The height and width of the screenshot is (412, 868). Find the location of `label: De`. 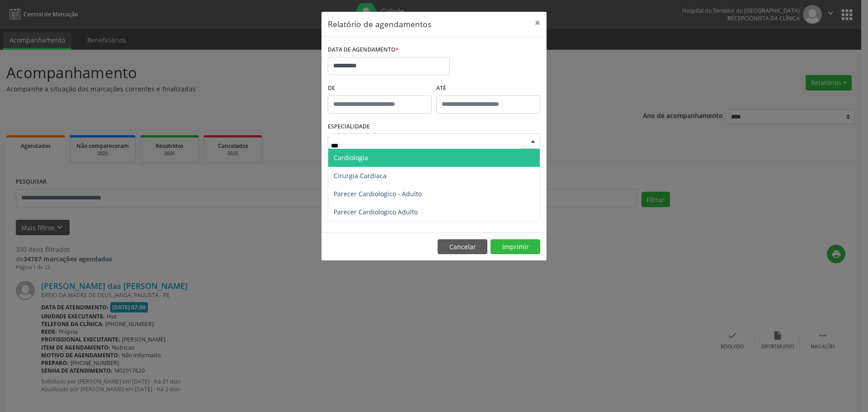

label: De is located at coordinates (379, 88).